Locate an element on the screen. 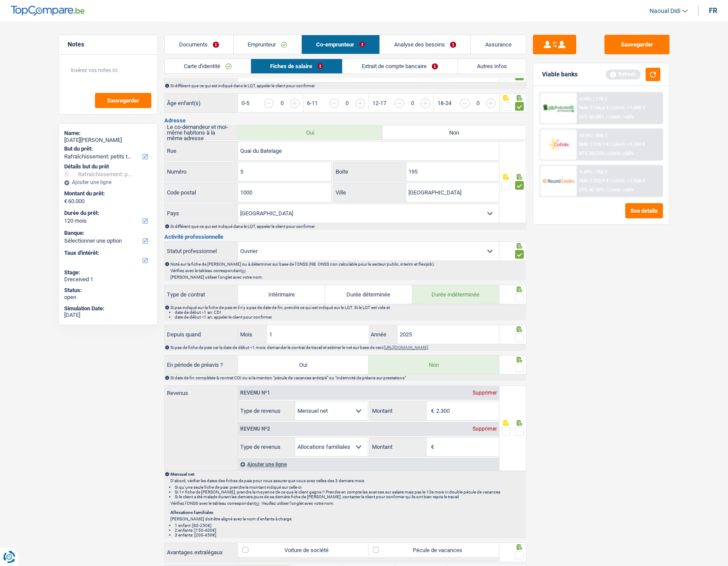 The image size is (728, 566). span: Limit: <65% is located at coordinates (621, 190).